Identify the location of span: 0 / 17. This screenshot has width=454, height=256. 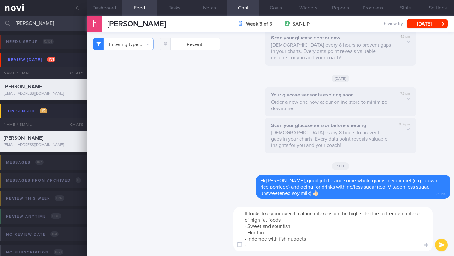
(60, 198).